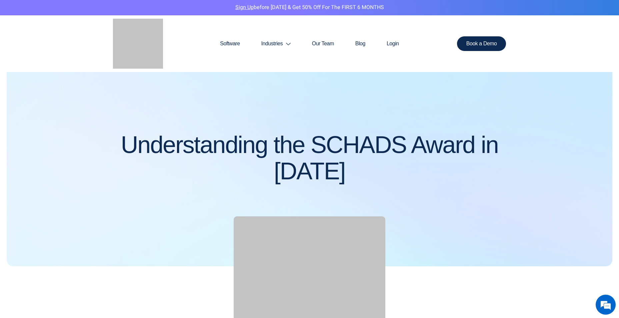 This screenshot has height=318, width=619. I want to click on a: Login, so click(393, 44).